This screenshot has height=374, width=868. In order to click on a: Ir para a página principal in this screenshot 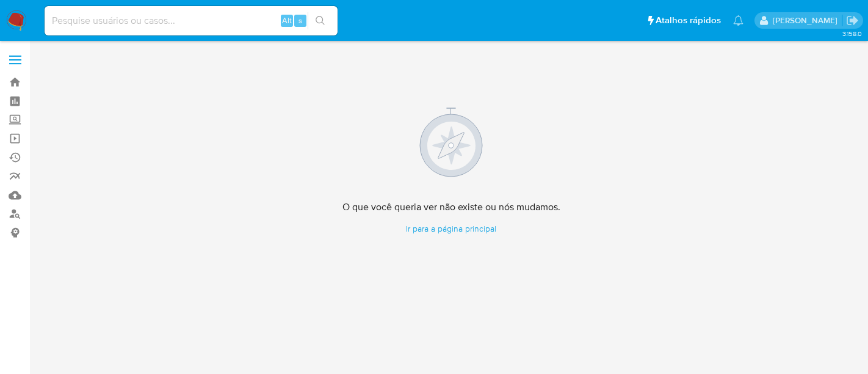, I will do `click(451, 229)`.